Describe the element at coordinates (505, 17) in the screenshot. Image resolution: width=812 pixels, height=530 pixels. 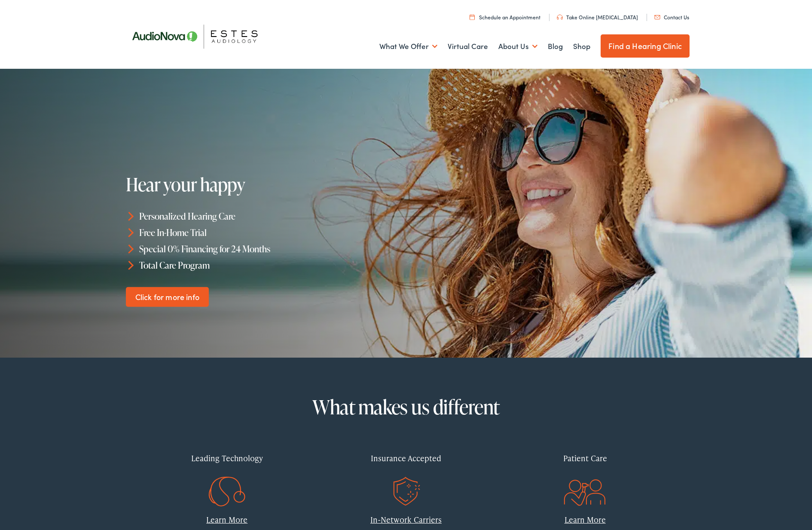
I see `a: Schedule an Appointment` at that location.